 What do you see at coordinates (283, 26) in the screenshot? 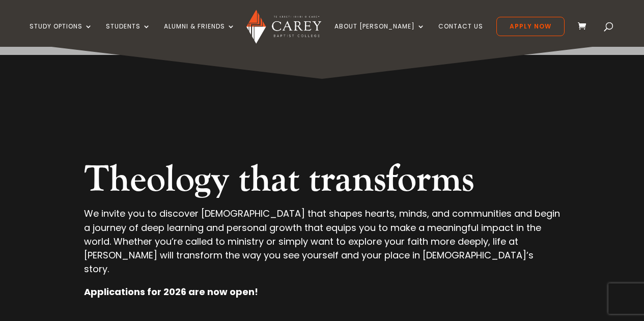
I see `img: Carey Baptist College` at bounding box center [283, 26].